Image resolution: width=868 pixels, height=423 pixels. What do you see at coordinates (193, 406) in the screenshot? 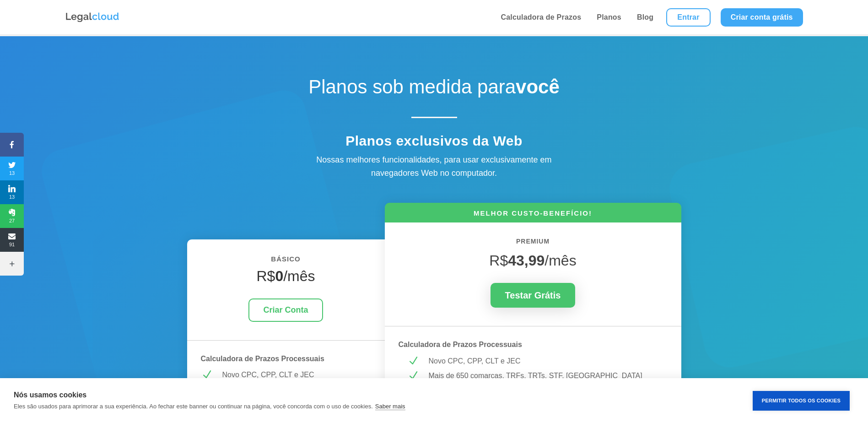
I see `p: Eles são usados para aprimorar a sua experiência. Ao fechar este banner ou continuar na página, v...` at bounding box center [193, 406].